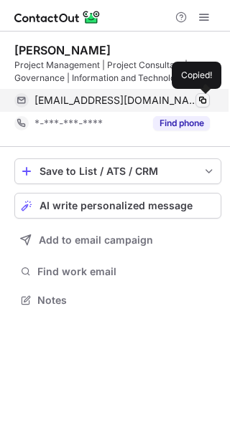 The height and width of the screenshot is (430, 230). I want to click on button: AI write personalized message, so click(118, 206).